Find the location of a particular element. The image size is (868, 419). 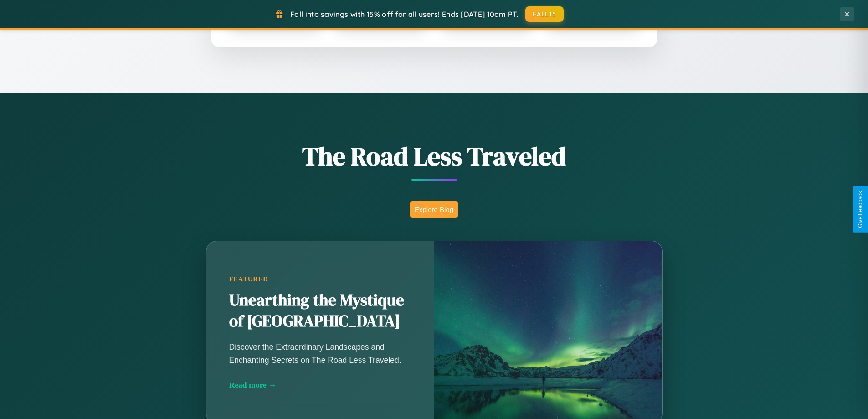

h1: The Road Less Traveled is located at coordinates (434, 156).